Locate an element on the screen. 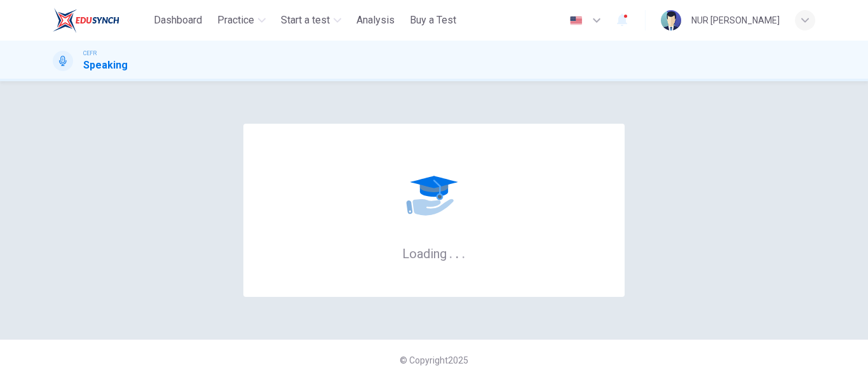 Image resolution: width=868 pixels, height=380 pixels. a: Dashboard is located at coordinates (178, 20).